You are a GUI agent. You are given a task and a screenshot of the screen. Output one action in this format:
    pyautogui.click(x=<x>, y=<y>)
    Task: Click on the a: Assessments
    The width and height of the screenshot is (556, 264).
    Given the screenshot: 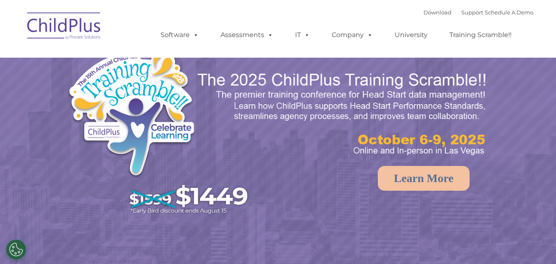 What is the action you would take?
    pyautogui.click(x=247, y=35)
    